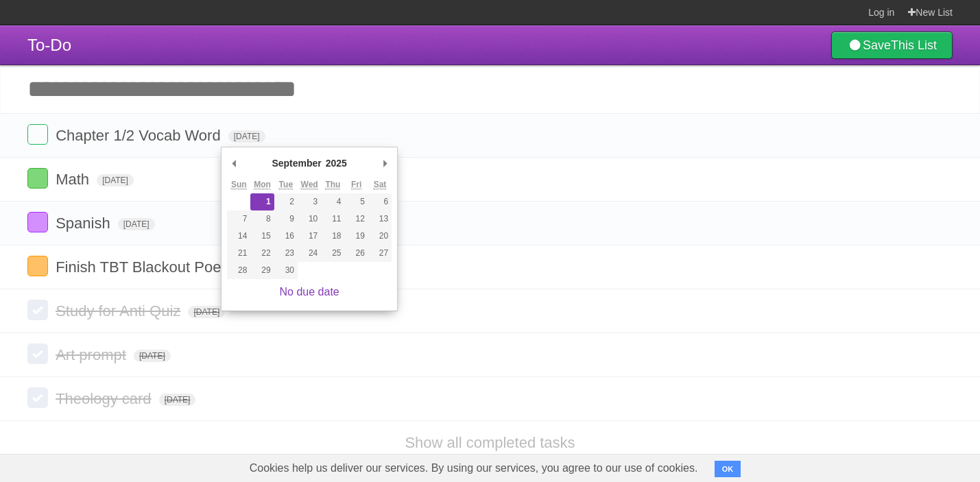 The height and width of the screenshot is (482, 980). I want to click on button: 22, so click(262, 253).